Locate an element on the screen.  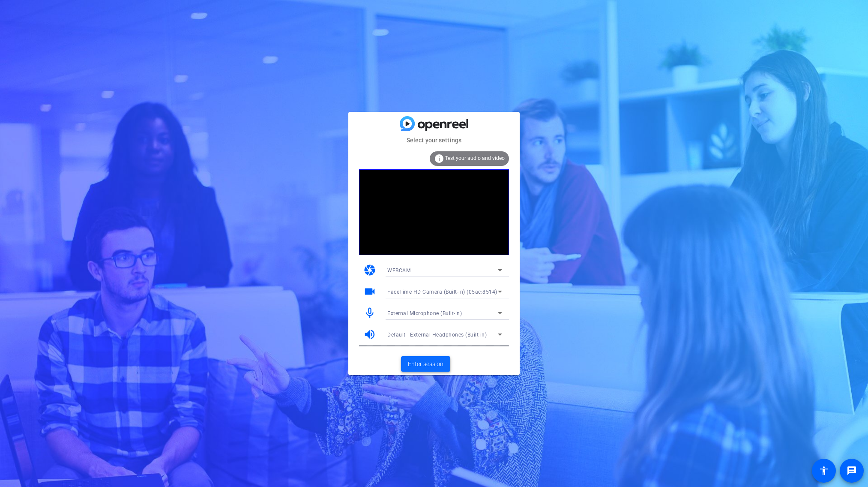
mat-icon: mic_none is located at coordinates (369, 313).